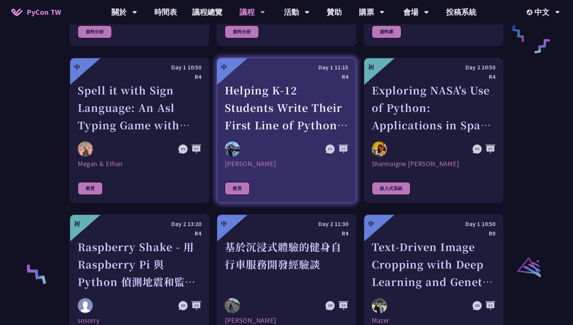  What do you see at coordinates (139, 224) in the screenshot?
I see `div: Day 2 13:20` at bounding box center [139, 224].